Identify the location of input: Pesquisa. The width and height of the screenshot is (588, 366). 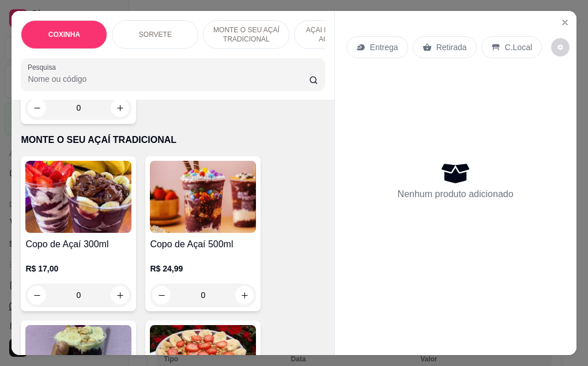
(168, 79).